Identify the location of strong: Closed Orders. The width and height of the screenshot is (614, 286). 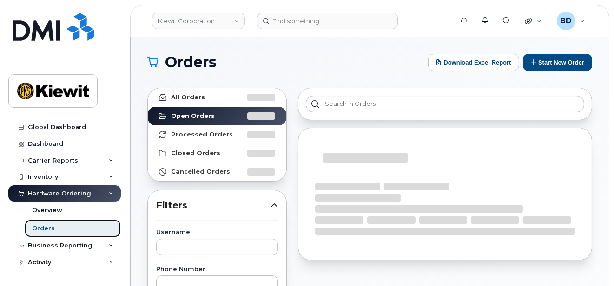
(196, 153).